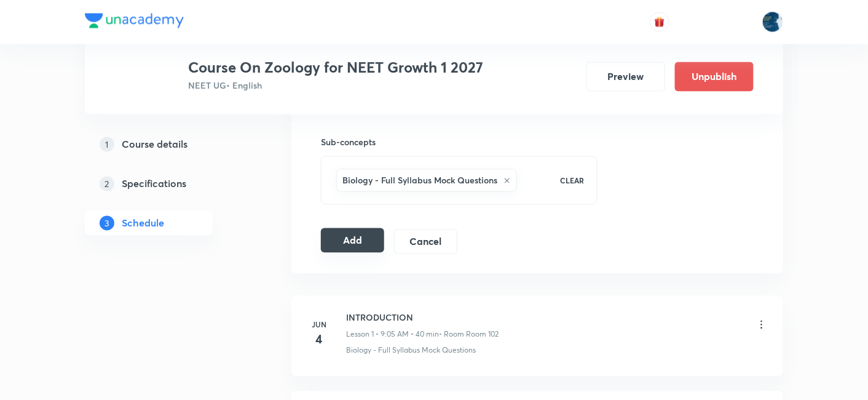 The image size is (868, 400). What do you see at coordinates (319, 325) in the screenshot?
I see `h6: Jun` at bounding box center [319, 325].